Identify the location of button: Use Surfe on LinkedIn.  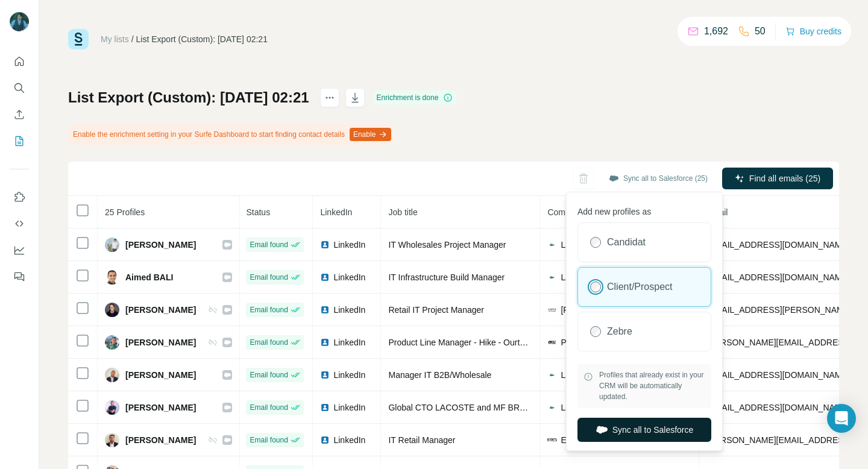
(19, 197).